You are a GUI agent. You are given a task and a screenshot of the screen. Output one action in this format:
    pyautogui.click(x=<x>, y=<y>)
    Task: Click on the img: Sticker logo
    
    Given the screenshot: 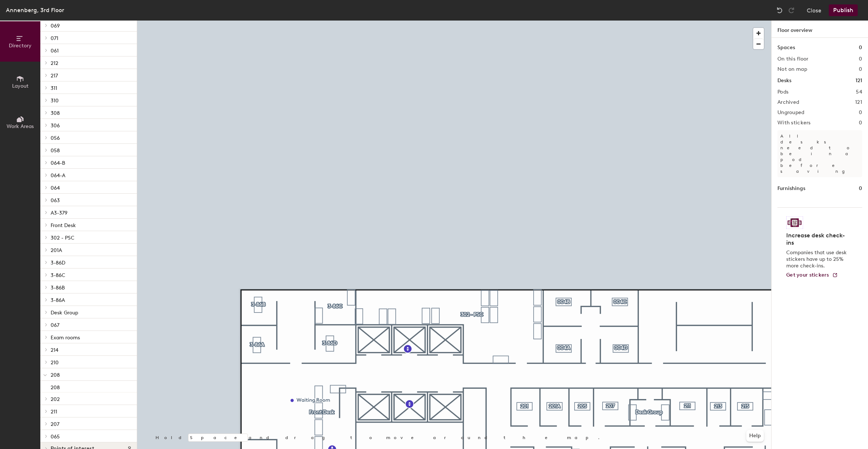 What is the action you would take?
    pyautogui.click(x=795, y=223)
    